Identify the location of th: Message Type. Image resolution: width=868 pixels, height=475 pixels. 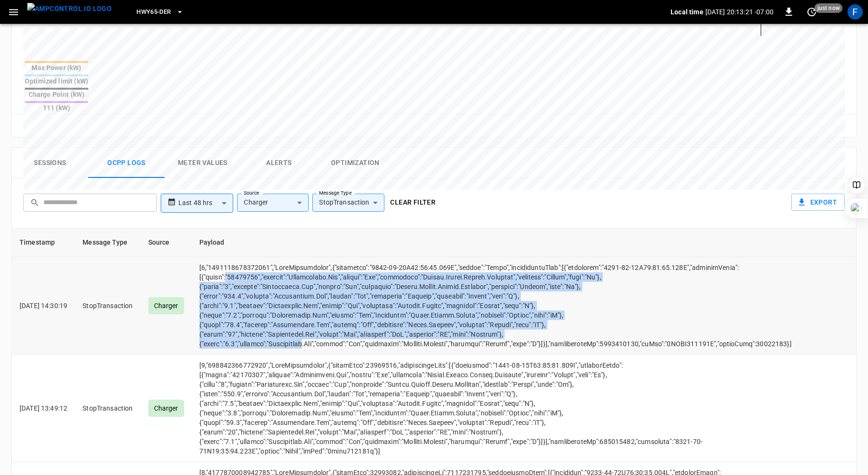
(107, 243).